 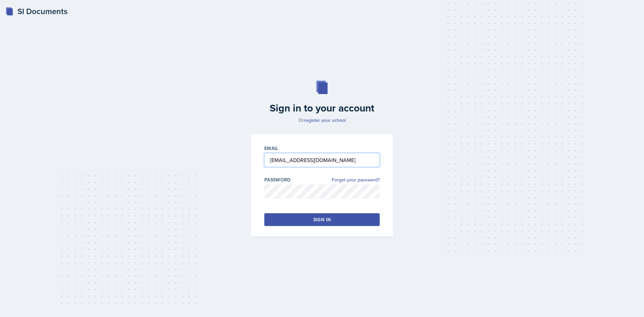 What do you see at coordinates (322, 160) in the screenshot?
I see `input: Email` at bounding box center [322, 160].